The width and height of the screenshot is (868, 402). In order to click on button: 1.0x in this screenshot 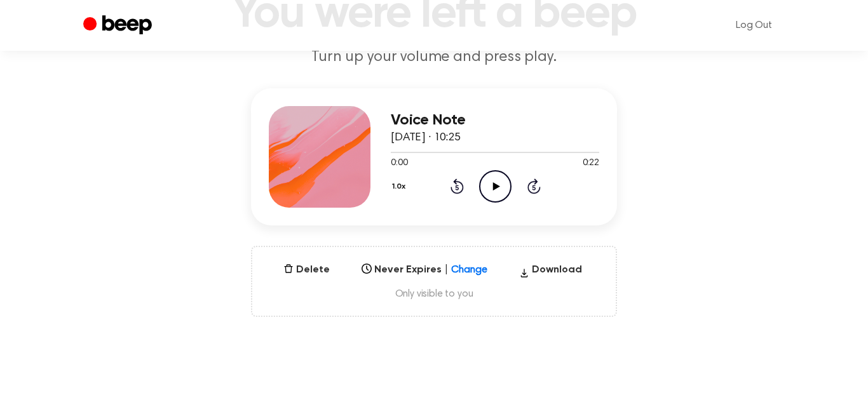, I will do `click(400, 186)`.